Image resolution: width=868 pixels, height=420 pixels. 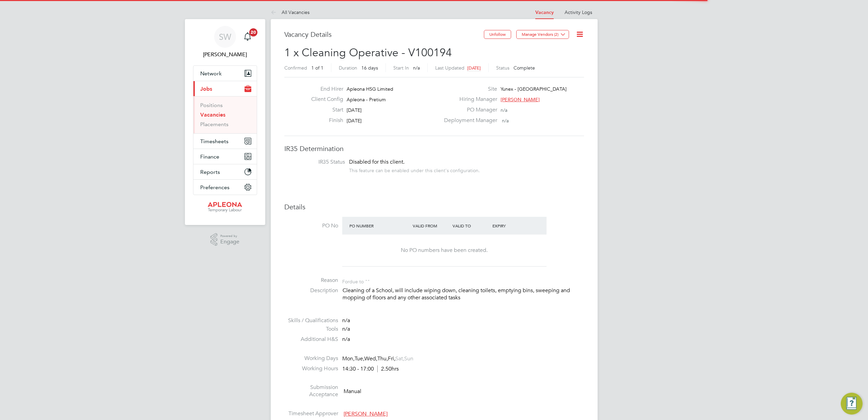 I want to click on span: Engage, so click(x=230, y=242).